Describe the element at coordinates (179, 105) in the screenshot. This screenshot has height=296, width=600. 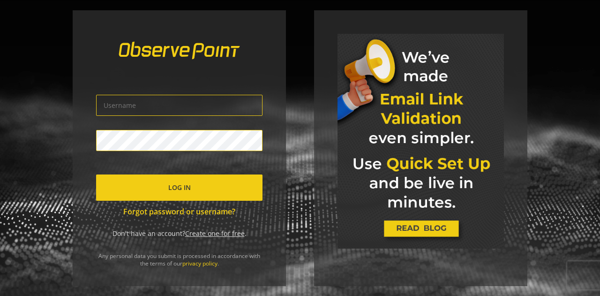
I see `input: Username` at that location.